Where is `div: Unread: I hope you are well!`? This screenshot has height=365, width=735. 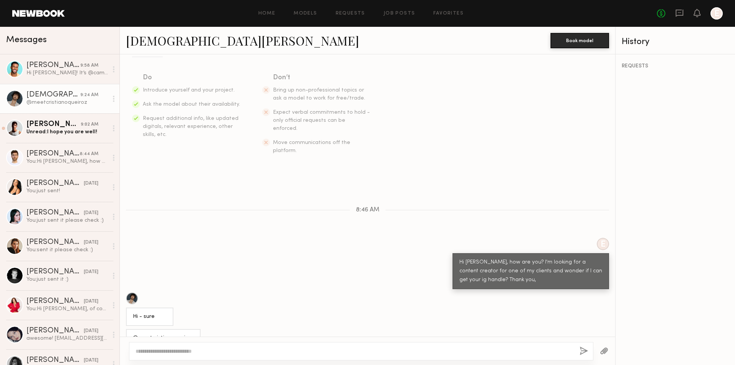
div: Unread: I hope you are well! is located at coordinates (67, 132).